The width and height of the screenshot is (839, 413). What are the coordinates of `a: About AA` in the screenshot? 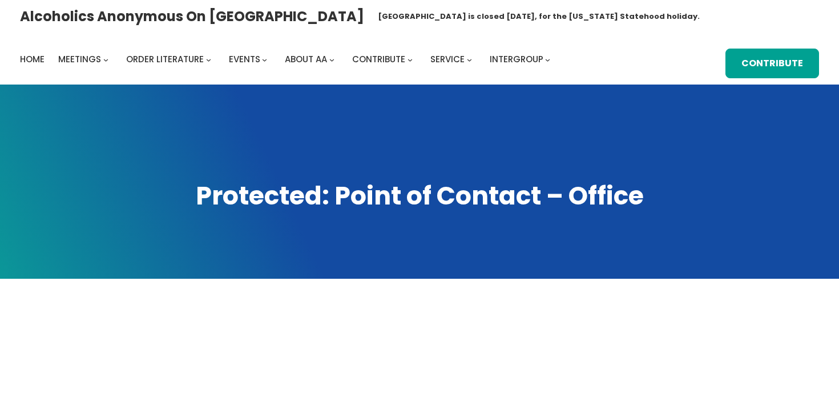 It's located at (306, 59).